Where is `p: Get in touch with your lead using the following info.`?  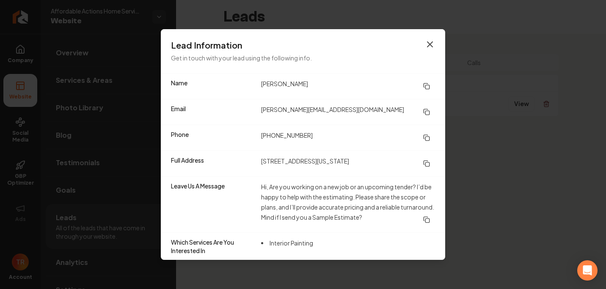
p: Get in touch with your lead using the following info. is located at coordinates (303, 58).